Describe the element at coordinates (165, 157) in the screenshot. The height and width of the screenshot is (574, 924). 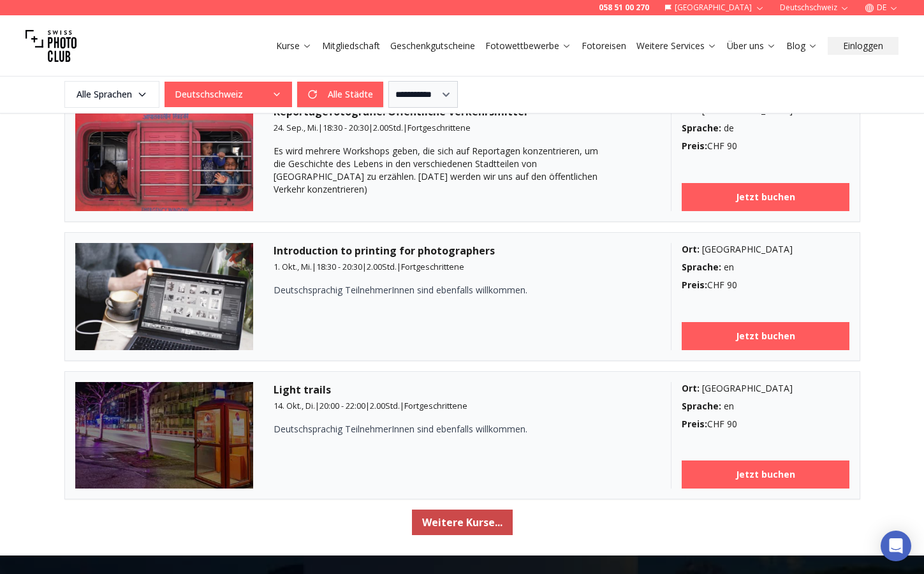
I see `img: Reportagefotografie: Öffentliche Verkehrsmittel` at that location.